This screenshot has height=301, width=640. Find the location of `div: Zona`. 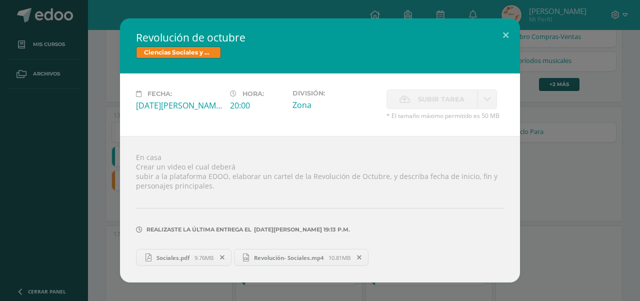

div: Zona is located at coordinates (335, 105).